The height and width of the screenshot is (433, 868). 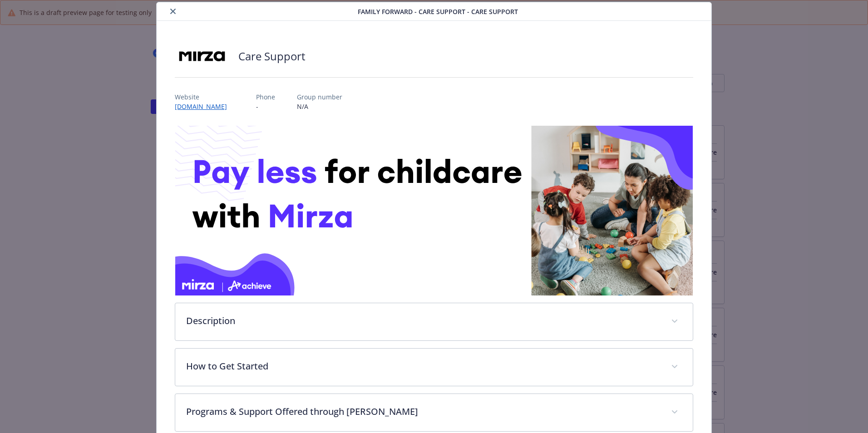 I want to click on p: Description, so click(x=423, y=321).